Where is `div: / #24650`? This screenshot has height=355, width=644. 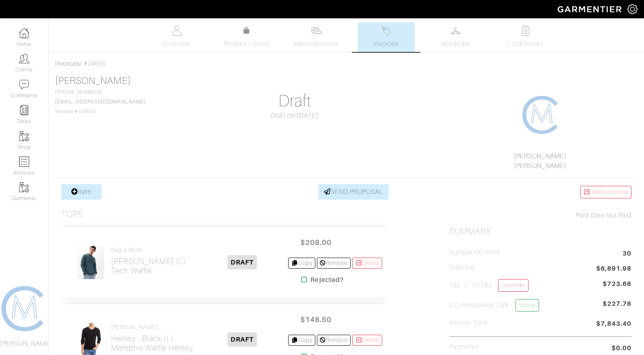
div: / #24650 is located at coordinates (346, 64).